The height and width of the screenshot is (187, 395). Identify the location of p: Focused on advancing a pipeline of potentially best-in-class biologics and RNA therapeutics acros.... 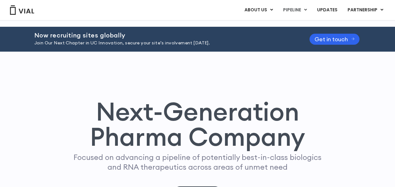
(198, 162).